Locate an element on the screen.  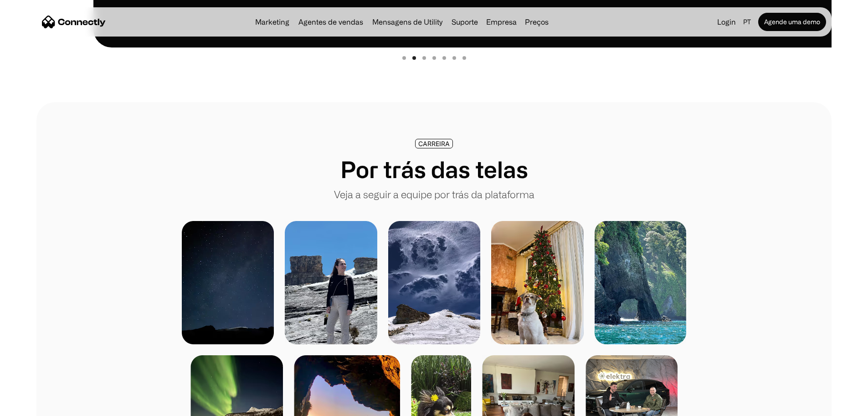
div: Empresa is located at coordinates (502, 22).